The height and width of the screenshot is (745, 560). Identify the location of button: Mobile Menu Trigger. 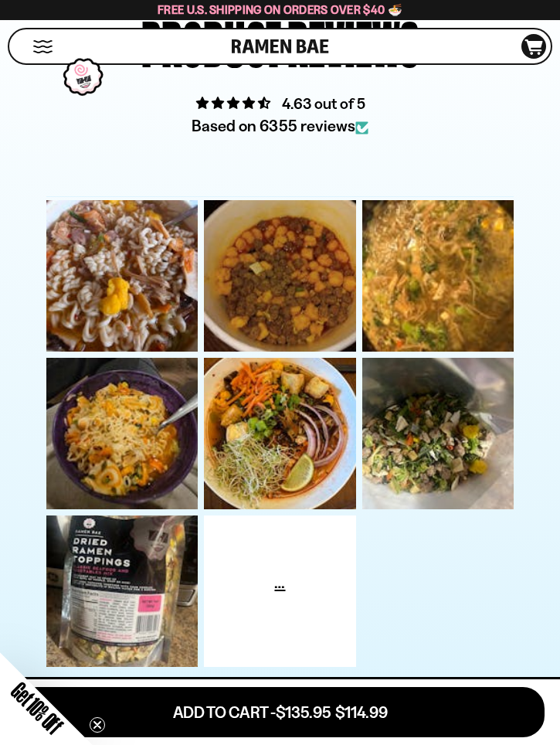
(43, 46).